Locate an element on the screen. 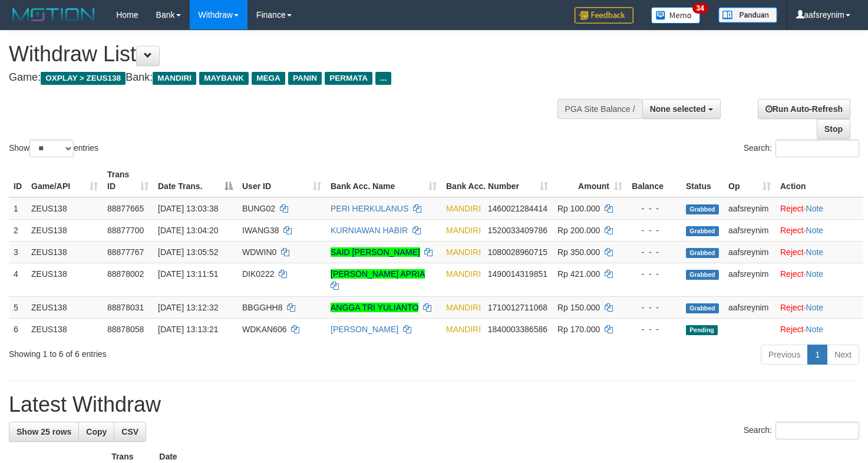  th: Balance is located at coordinates (654, 181).